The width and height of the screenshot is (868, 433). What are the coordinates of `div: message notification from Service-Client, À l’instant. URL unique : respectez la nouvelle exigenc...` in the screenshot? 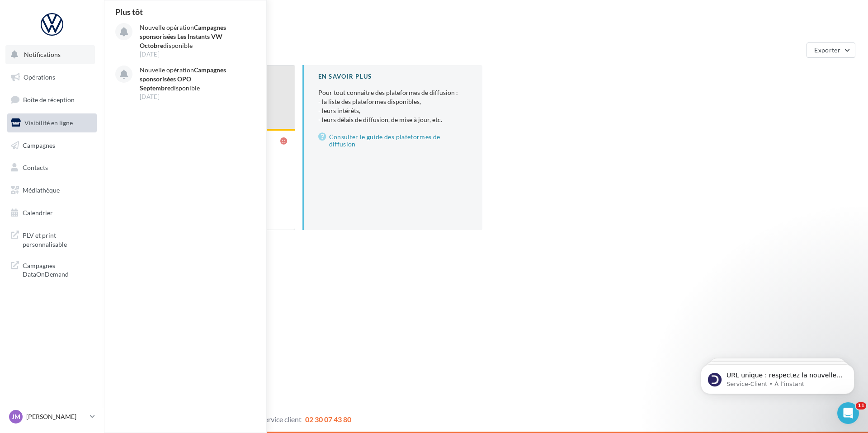 It's located at (90, 34).